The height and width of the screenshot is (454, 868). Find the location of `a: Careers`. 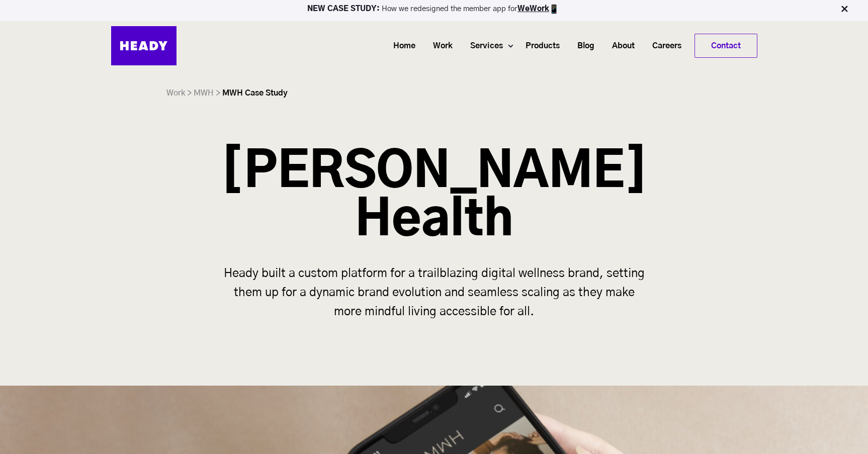

a: Careers is located at coordinates (663, 46).